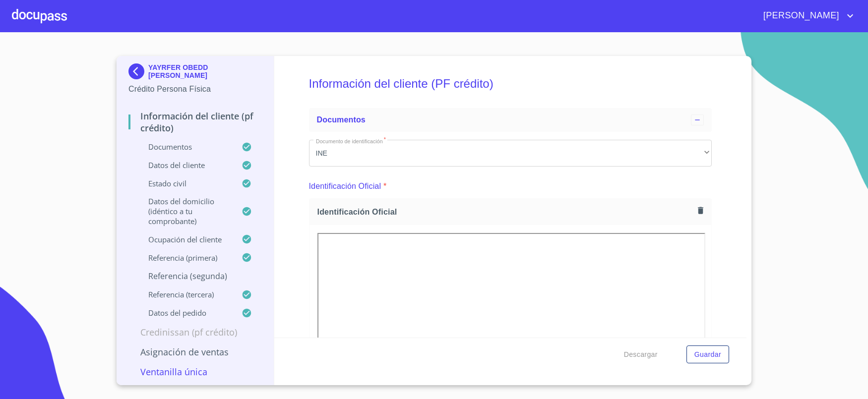 Image resolution: width=868 pixels, height=399 pixels. I want to click on p: Ventanilla única, so click(195, 372).